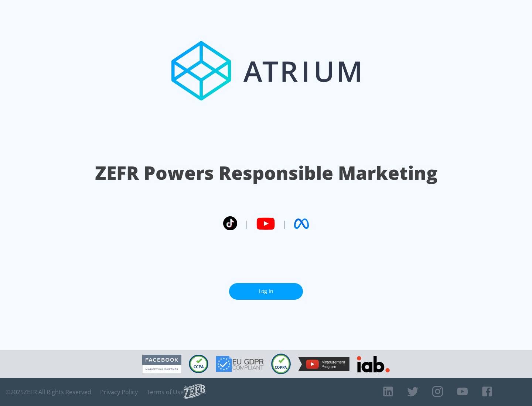 This screenshot has width=532, height=406. Describe the element at coordinates (198, 364) in the screenshot. I see `img: CCPA Compliant` at that location.